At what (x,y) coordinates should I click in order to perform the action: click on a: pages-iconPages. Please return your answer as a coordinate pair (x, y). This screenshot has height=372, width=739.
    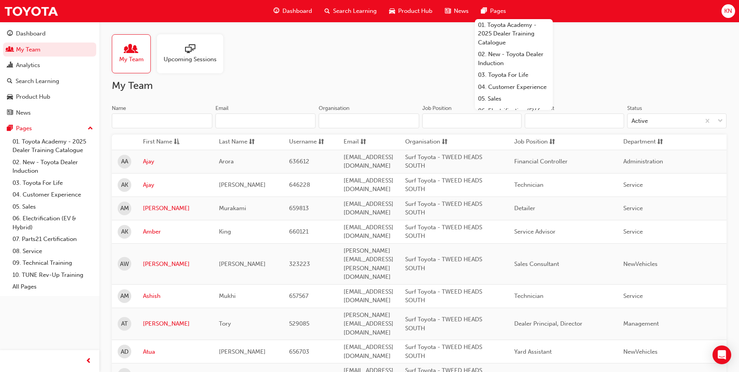
    Looking at the image, I should click on (494, 11).